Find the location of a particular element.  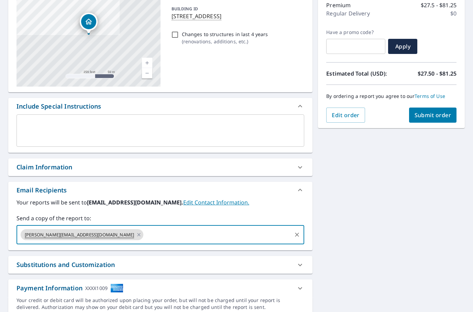

button: Apply is located at coordinates (402, 46).